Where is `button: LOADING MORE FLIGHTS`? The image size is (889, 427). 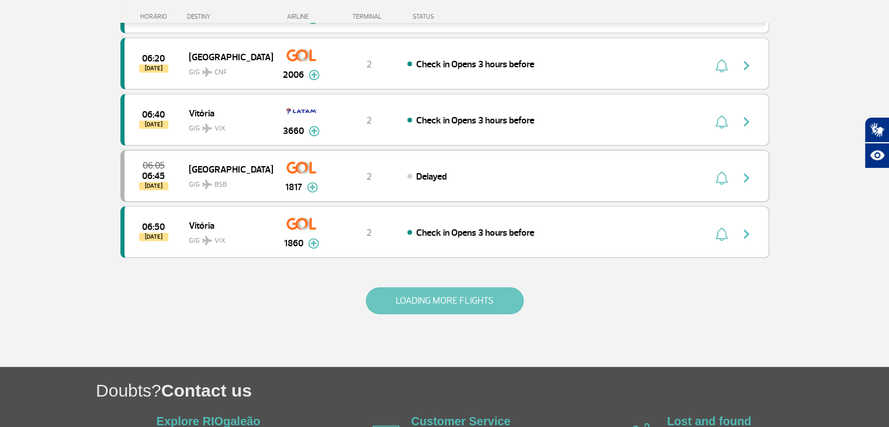 button: LOADING MORE FLIGHTS is located at coordinates (445, 300).